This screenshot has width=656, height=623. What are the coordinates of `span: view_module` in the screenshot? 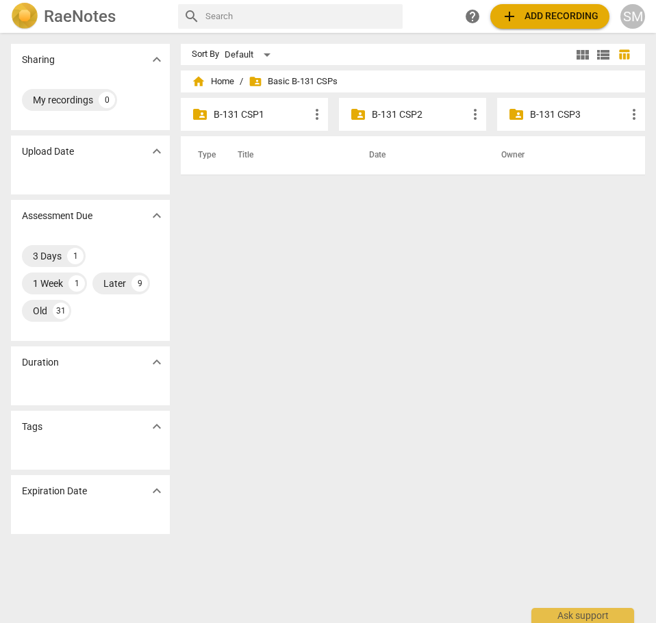 It's located at (583, 55).